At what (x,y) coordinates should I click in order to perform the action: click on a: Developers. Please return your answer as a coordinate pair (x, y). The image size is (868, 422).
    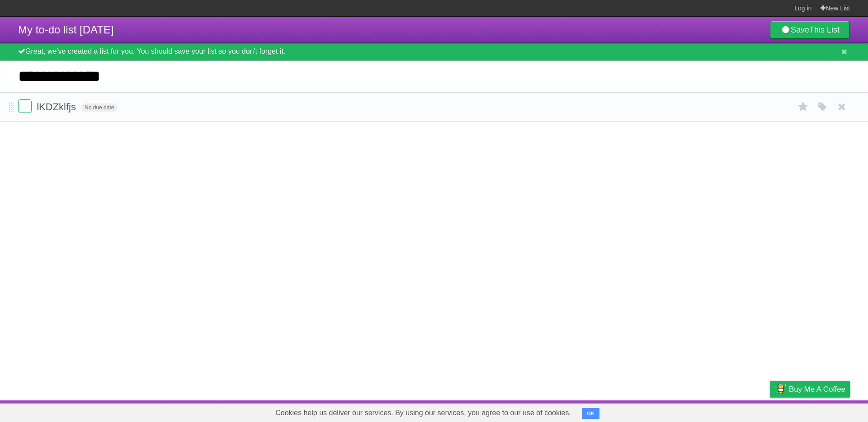
    Looking at the image, I should click on (698, 411).